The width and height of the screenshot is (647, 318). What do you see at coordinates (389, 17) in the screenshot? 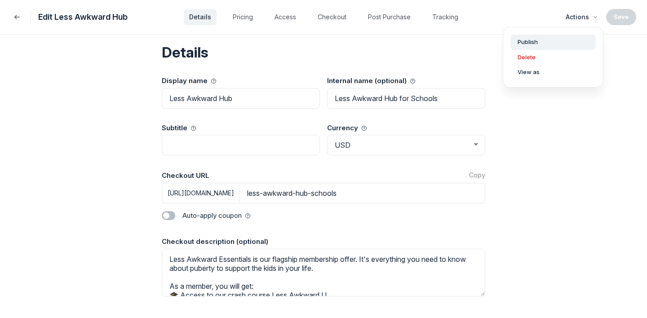
I see `button: Post Purchase` at bounding box center [389, 17].